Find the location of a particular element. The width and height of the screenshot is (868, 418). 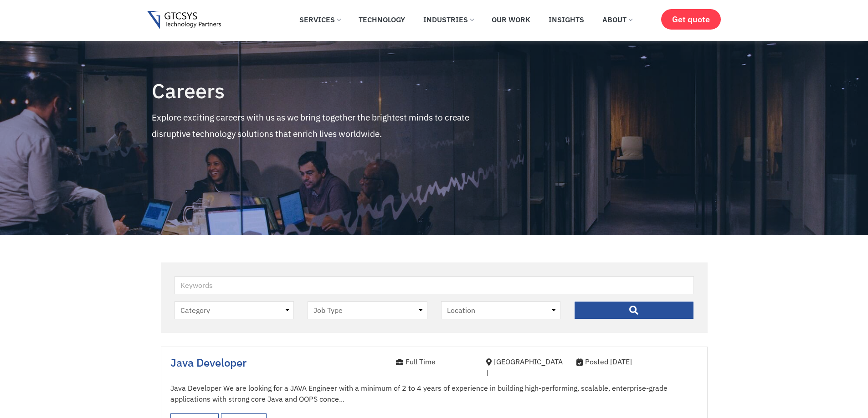

p: Java Developer We are looking for a JAVA Engineer with a minimum of 2 to 4 years of experience in... is located at coordinates (434, 394).